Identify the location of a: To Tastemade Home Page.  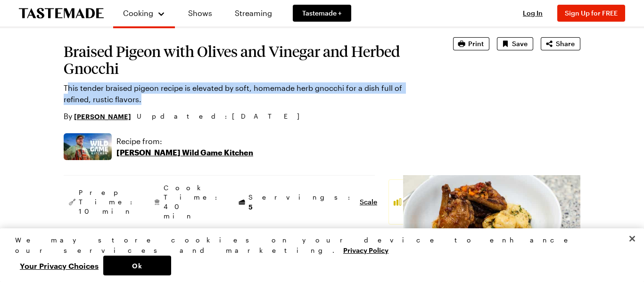
(61, 14).